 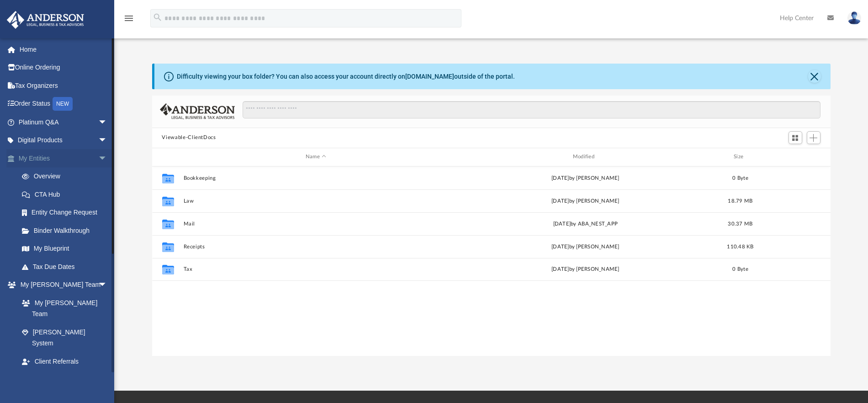 I want to click on a: CTA Hub, so click(x=67, y=194).